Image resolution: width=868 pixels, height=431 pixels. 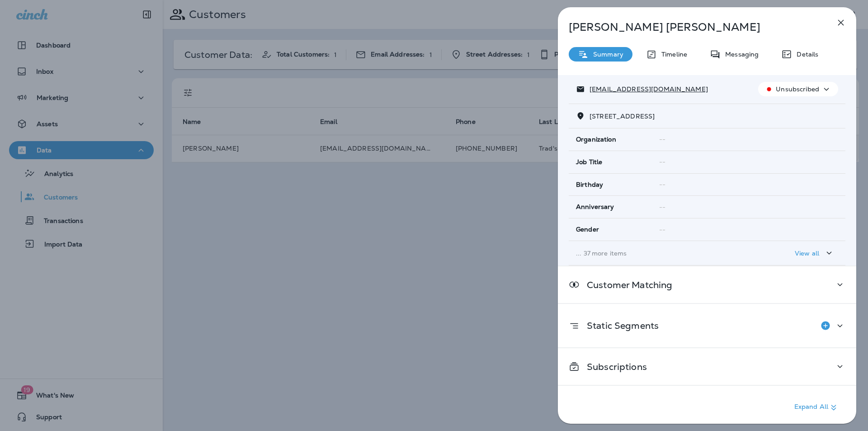 I want to click on p: View all, so click(x=807, y=253).